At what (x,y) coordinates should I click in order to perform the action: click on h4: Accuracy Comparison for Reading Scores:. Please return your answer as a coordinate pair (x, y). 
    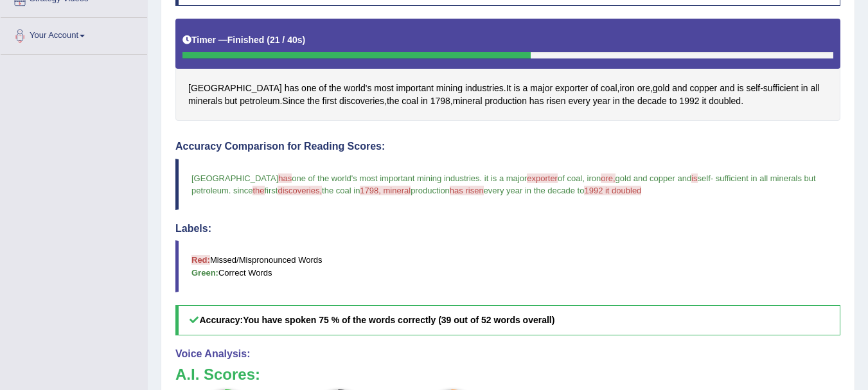
    Looking at the image, I should click on (507, 146).